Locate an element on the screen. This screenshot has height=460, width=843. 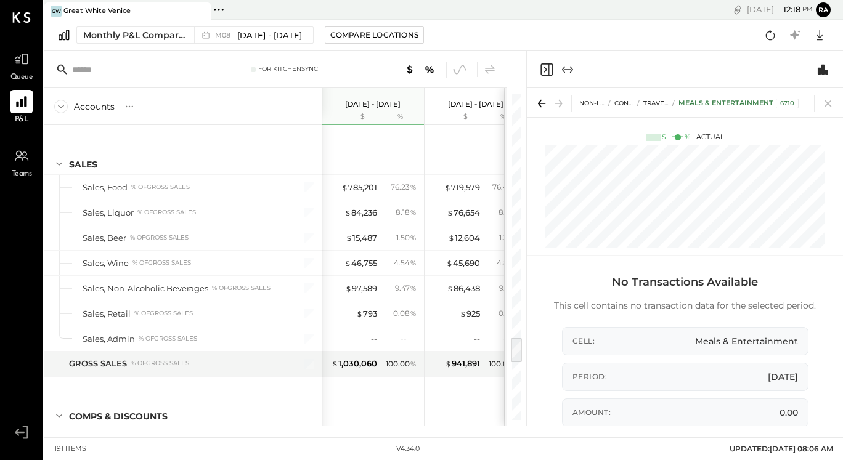
span: CONTROLLABLE EXPENSES is located at coordinates (658, 103).